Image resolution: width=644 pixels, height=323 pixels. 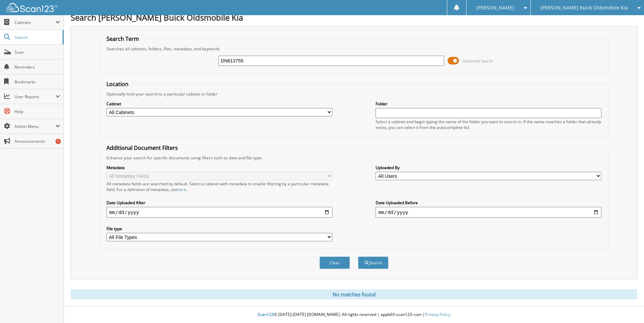 I want to click on label: Folder, so click(x=488, y=103).